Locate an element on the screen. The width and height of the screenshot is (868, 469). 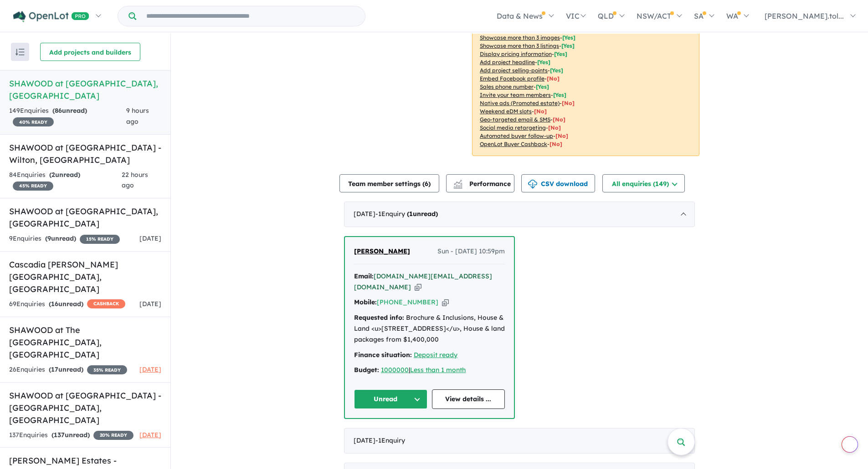
div: 137 Enquir ies is located at coordinates (71, 435).